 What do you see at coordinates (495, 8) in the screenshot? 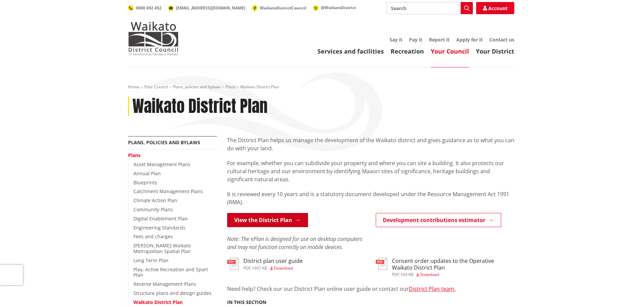
I see `a: Account` at bounding box center [495, 8].